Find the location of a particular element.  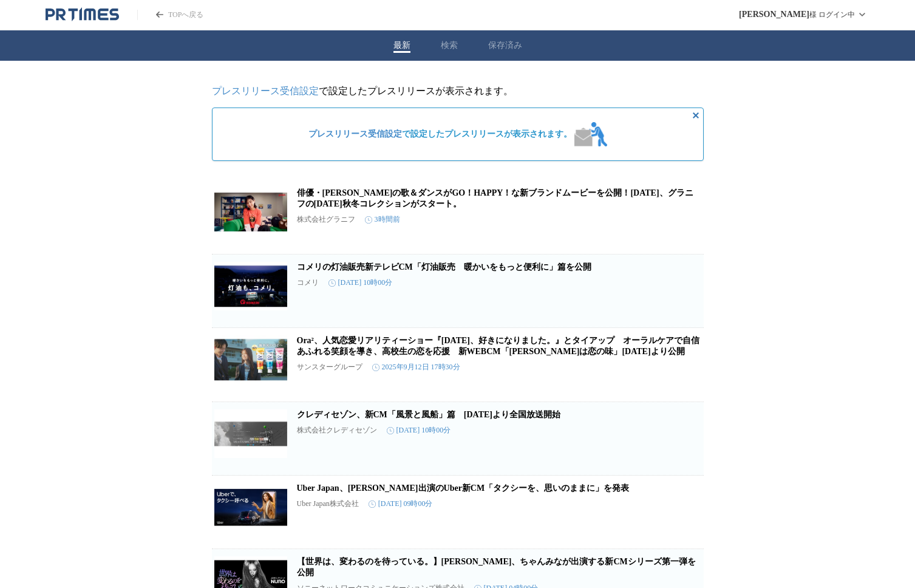

p: 株式会社グラニフ is located at coordinates (326, 219).